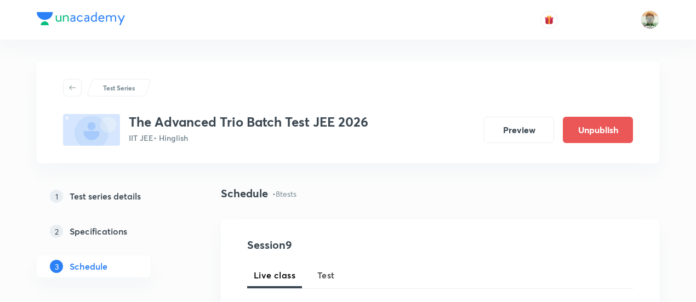 The width and height of the screenshot is (696, 302). I want to click on h3: The Advanced Trio Batch Test JEE 2026, so click(248, 122).